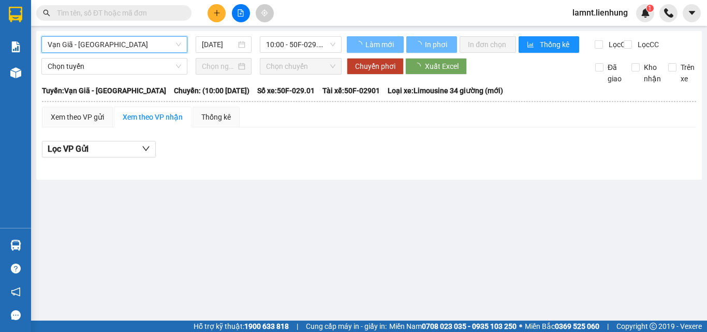  I want to click on span: Miền Nam, so click(453, 326).